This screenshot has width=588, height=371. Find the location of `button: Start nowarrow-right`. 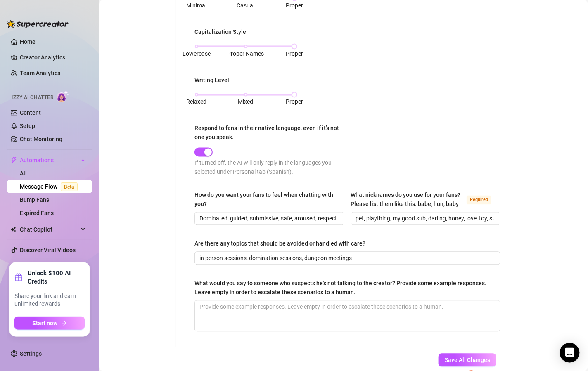

button: Start nowarrow-right is located at coordinates (49, 323).